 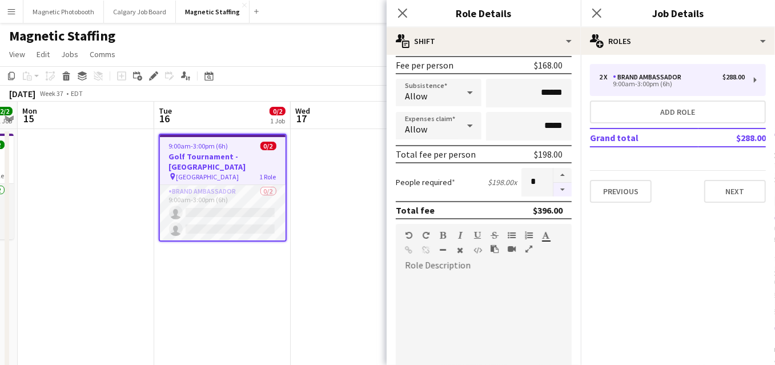 I want to click on a: Jobs, so click(x=70, y=54).